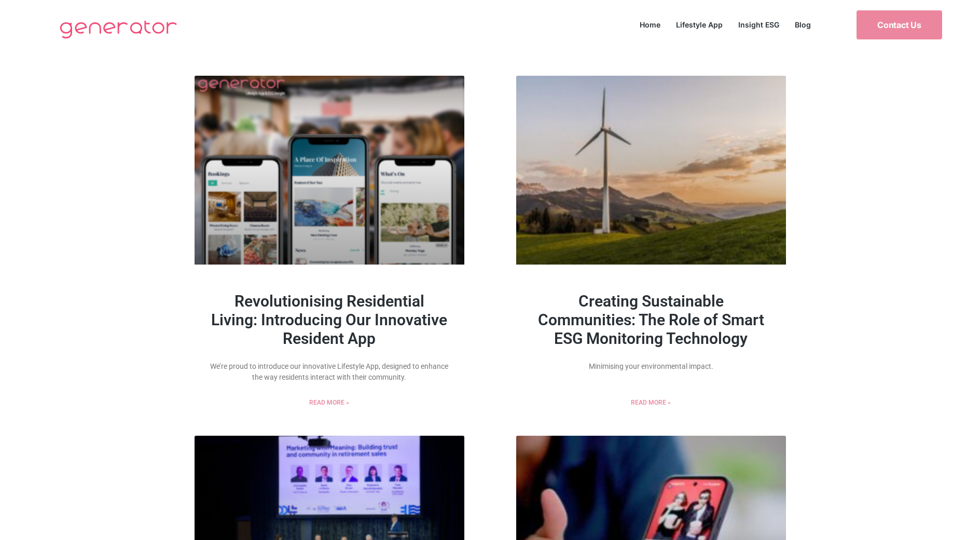 This screenshot has height=540, width=980. What do you see at coordinates (725, 25) in the screenshot?
I see `nav: Menu` at bounding box center [725, 25].